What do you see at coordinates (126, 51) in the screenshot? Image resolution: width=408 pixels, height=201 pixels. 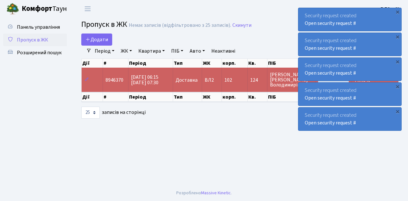 I see `a: ЖК` at bounding box center [126, 51].